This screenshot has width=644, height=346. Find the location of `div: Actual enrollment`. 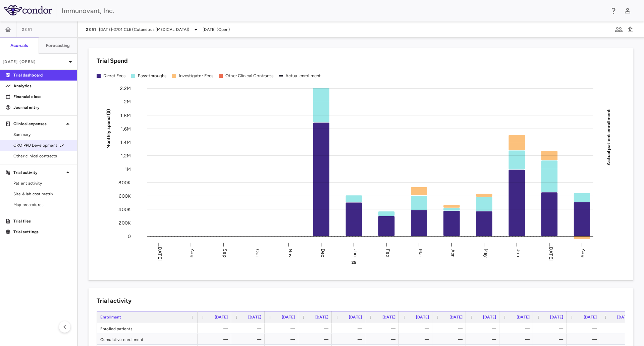

div: Actual enrollment is located at coordinates (303, 76).